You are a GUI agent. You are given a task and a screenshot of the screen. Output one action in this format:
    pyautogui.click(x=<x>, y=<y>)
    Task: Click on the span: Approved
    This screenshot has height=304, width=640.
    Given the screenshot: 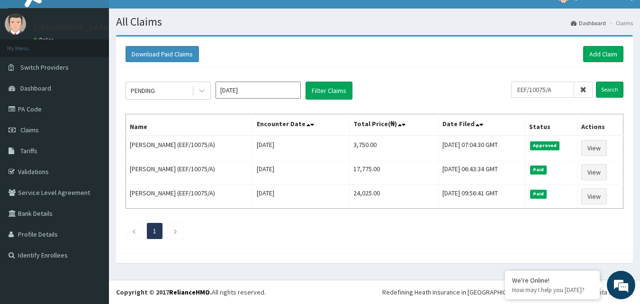 What is the action you would take?
    pyautogui.click(x=545, y=145)
    